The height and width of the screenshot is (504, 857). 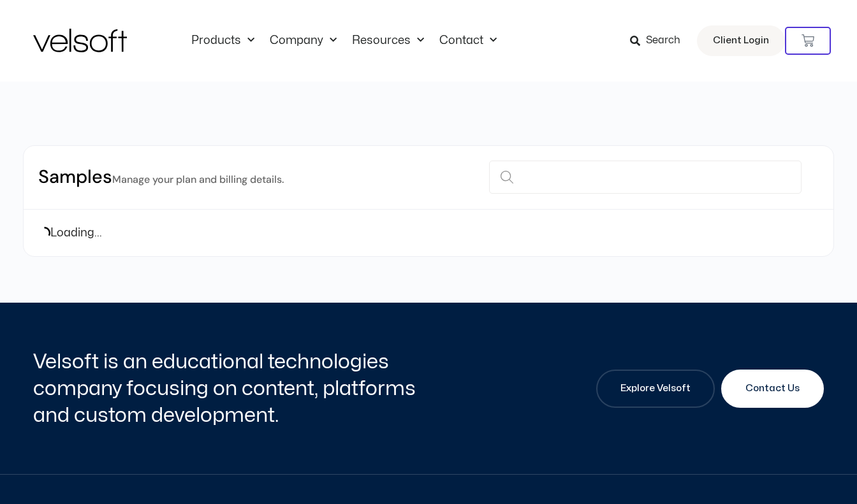 I want to click on span: Explore Velsoft, so click(x=656, y=389).